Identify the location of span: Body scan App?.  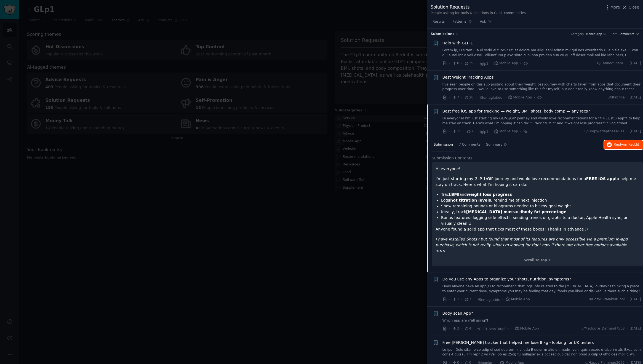
(458, 313).